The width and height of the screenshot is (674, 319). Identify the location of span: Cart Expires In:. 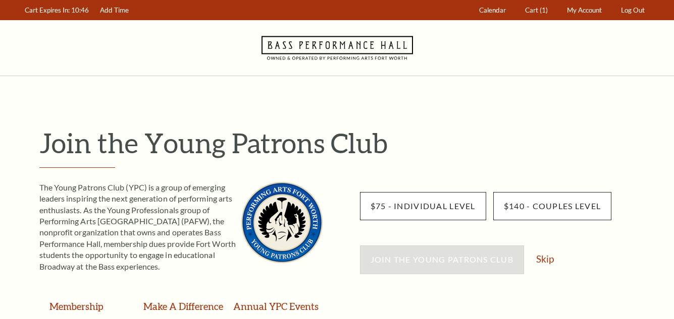
(47, 10).